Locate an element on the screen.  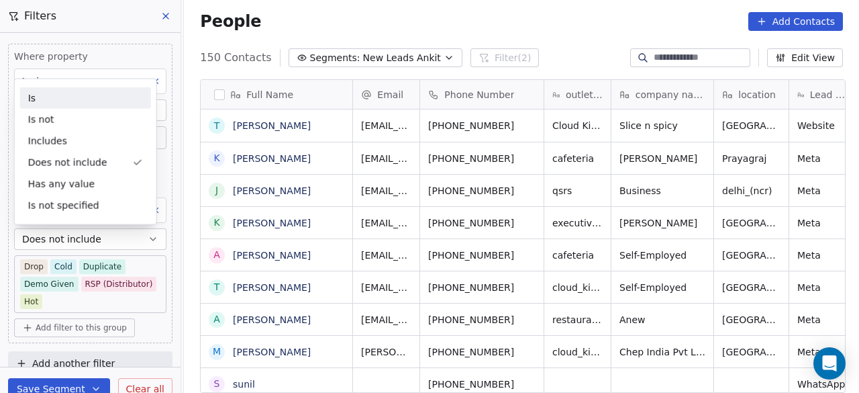
div: Is not specified is located at coordinates (85, 205).